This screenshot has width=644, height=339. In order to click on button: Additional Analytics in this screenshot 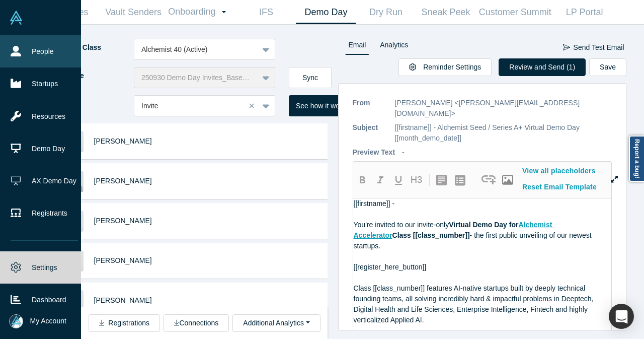, I will do `click(276, 323)`.